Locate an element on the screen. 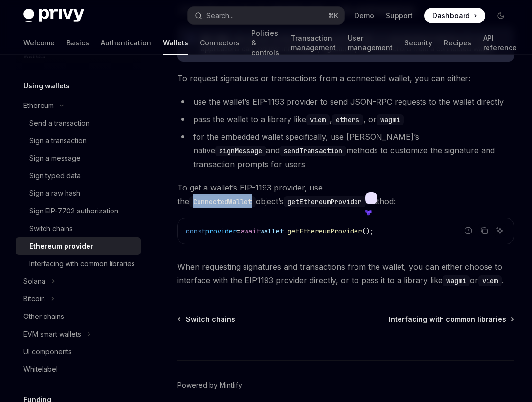  a: Security is located at coordinates (418, 43).